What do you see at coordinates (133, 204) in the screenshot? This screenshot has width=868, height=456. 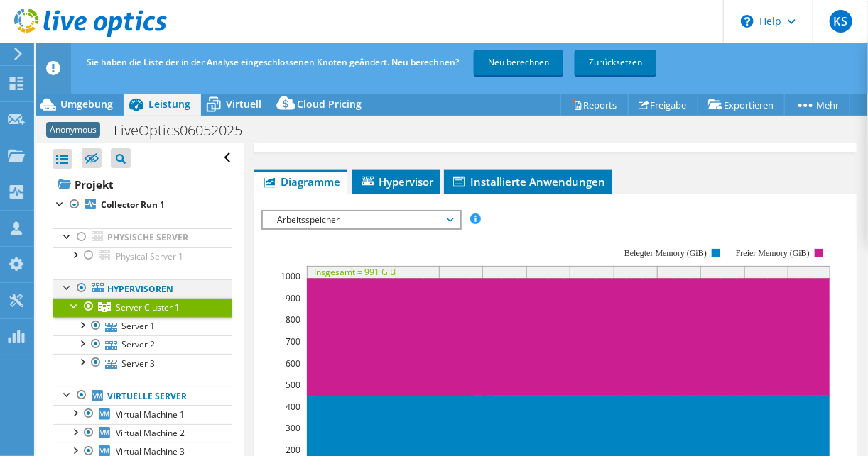 I see `b: Collector Run 1` at bounding box center [133, 204].